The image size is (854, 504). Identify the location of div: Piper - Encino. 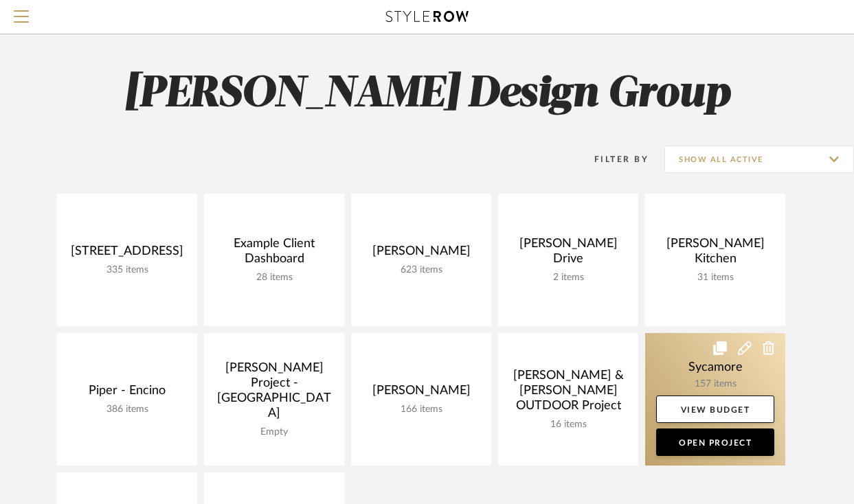
(127, 393).